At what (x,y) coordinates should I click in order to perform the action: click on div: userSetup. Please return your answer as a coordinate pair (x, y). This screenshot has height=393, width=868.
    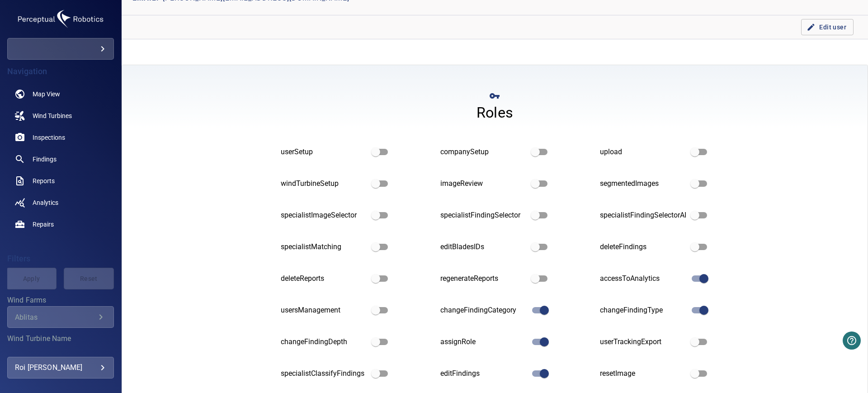
    Looking at the image, I should click on (323, 152).